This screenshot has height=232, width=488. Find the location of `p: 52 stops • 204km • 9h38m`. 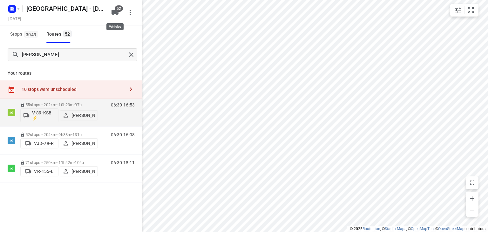

p: 52 stops • 204km • 9h38m is located at coordinates (59, 134).